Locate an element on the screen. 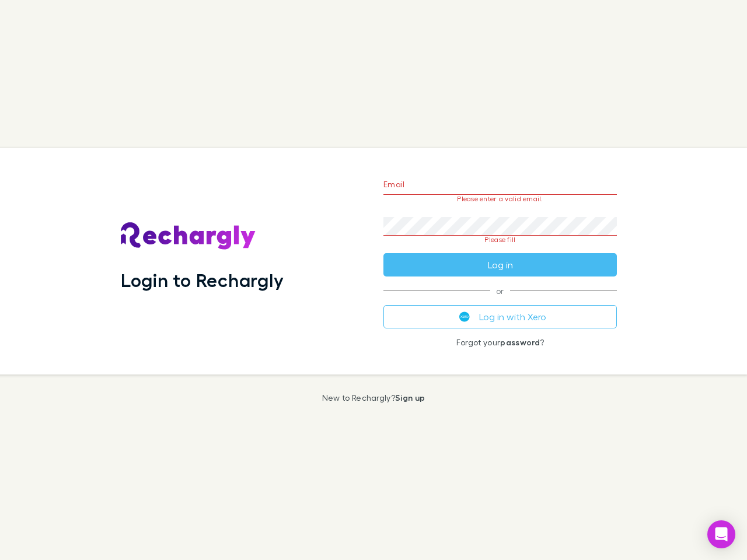 Image resolution: width=747 pixels, height=560 pixels. img: Xero's logo is located at coordinates (464, 317).